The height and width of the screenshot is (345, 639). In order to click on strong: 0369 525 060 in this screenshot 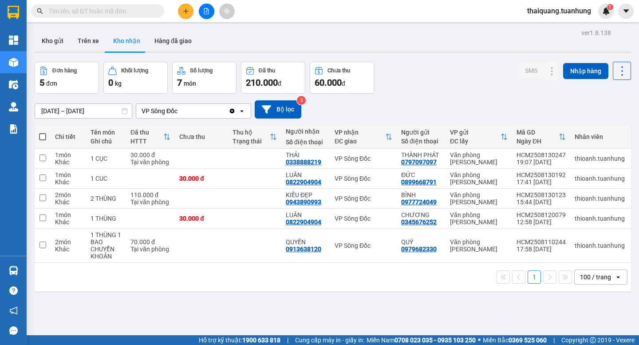, I will do `click(527, 340)`.